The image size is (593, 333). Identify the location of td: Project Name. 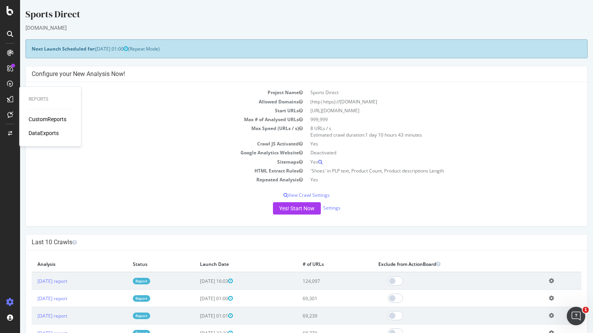
(149, 92).